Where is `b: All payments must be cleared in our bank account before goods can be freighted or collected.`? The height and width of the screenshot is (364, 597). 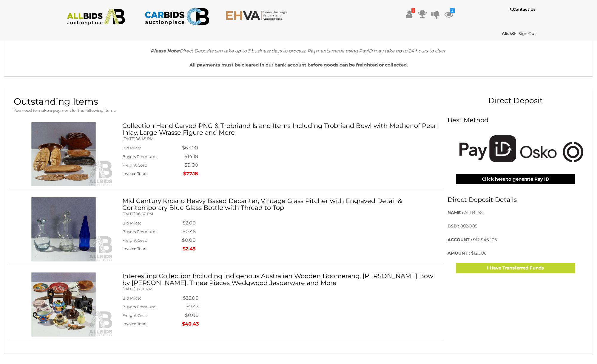 b: All payments must be cleared in our bank account before goods can be freighted or collected. is located at coordinates (299, 65).